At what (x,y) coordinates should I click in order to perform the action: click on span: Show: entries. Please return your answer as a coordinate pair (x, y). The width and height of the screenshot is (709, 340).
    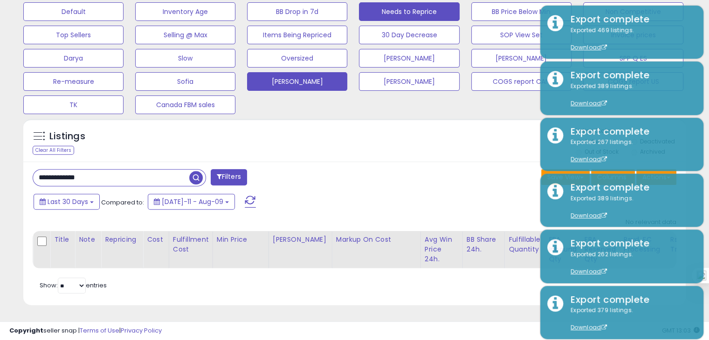
    Looking at the image, I should click on (73, 285).